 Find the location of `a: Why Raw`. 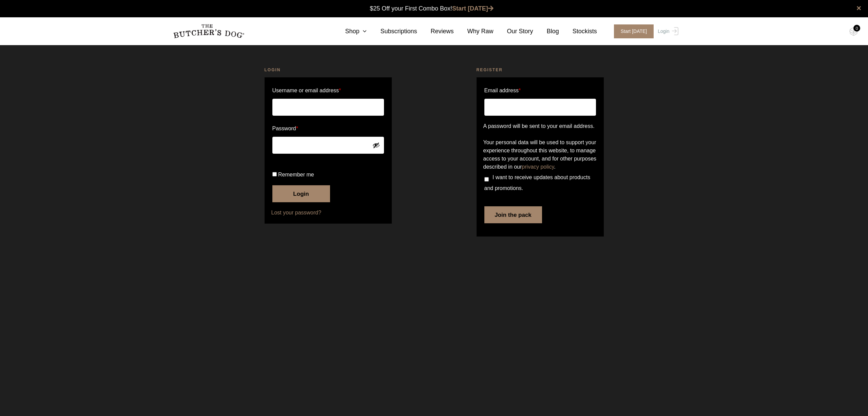

a: Why Raw is located at coordinates (474, 31).